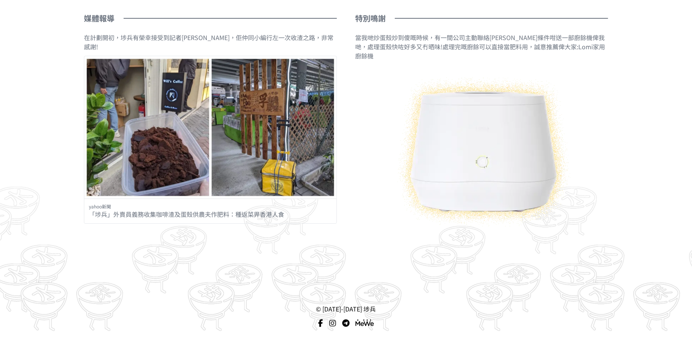 The image size is (692, 342). I want to click on img: Lomi廚餘機, so click(481, 150).